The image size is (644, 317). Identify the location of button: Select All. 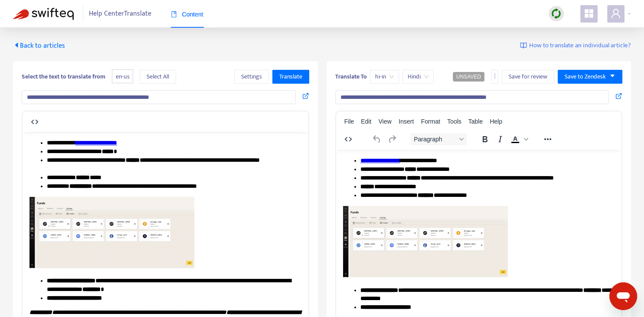
(158, 77).